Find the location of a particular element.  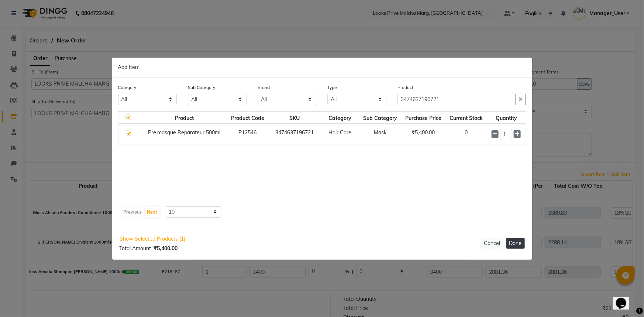

th: Quantity is located at coordinates (507, 118).